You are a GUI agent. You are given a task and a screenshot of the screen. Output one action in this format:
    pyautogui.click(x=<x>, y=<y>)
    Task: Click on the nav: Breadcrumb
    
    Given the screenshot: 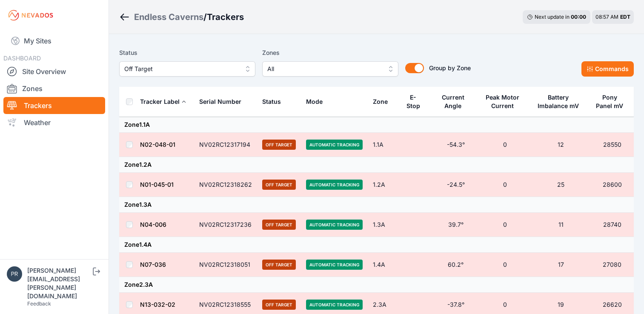 What is the action you would take?
    pyautogui.click(x=181, y=17)
    